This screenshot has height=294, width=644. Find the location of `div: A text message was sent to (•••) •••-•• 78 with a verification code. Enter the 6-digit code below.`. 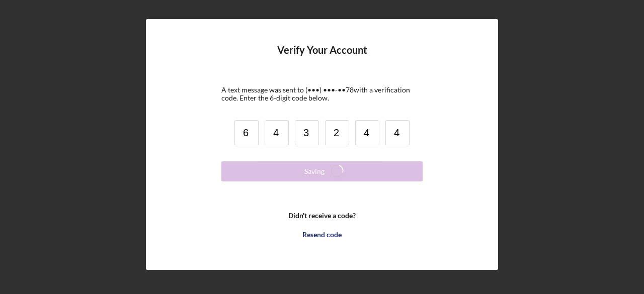

div: A text message was sent to (•••) •••-•• 78 with a verification code. Enter the 6-digit code below. is located at coordinates (322, 94).